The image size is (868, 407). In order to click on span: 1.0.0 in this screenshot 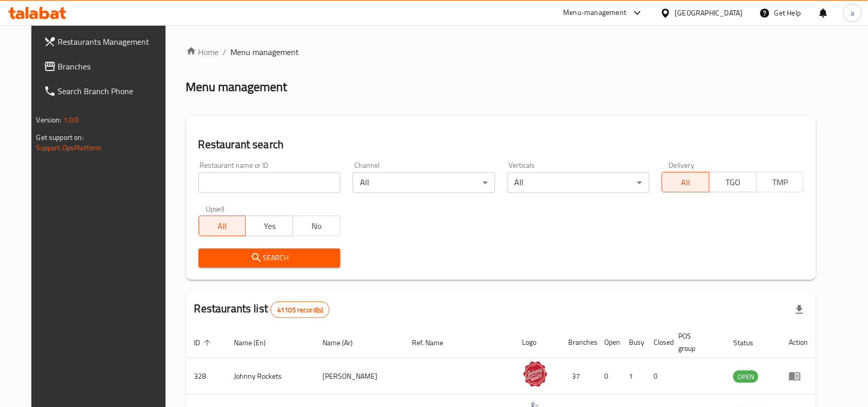, I will do `click(71, 120)`.